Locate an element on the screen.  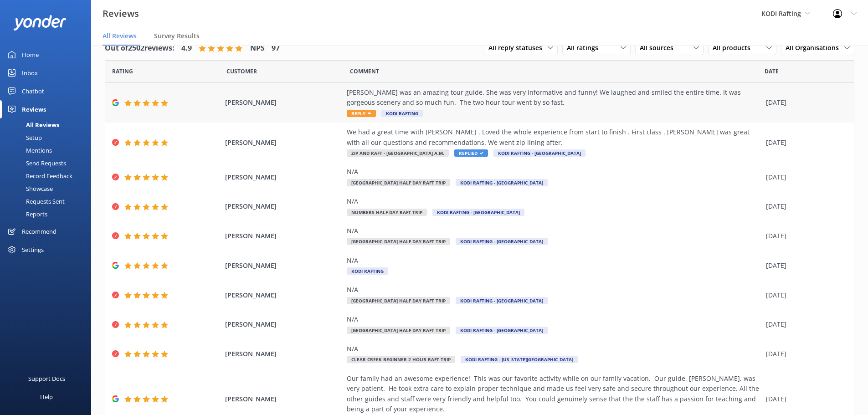
span: Numbers Half Day Raft Trip is located at coordinates (387, 213).